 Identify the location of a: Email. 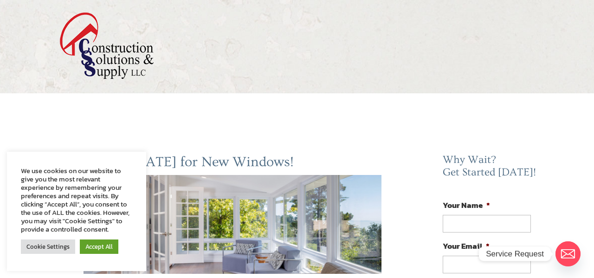
(568, 254).